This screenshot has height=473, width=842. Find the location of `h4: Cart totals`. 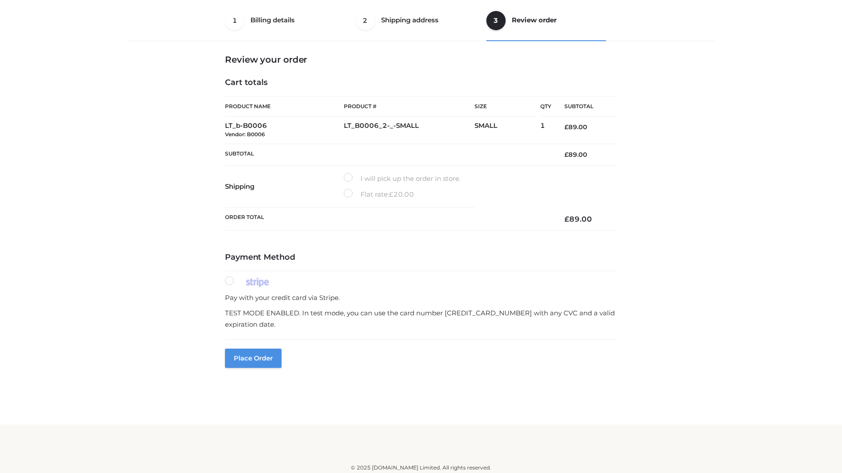

h4: Cart totals is located at coordinates (421, 83).